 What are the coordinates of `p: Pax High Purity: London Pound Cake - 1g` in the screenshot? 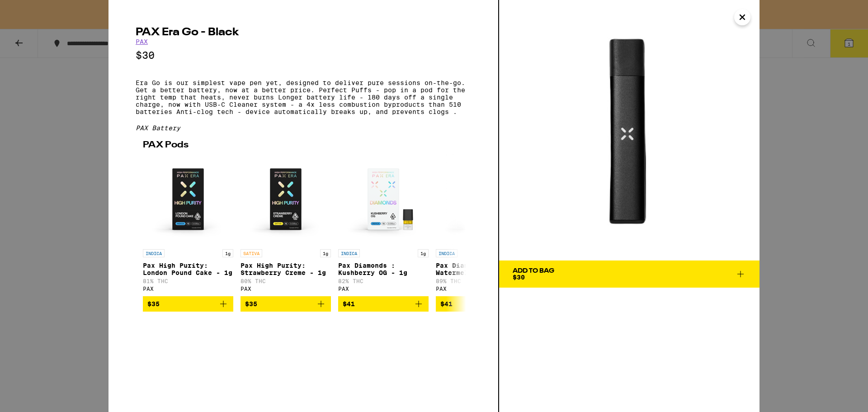 It's located at (188, 269).